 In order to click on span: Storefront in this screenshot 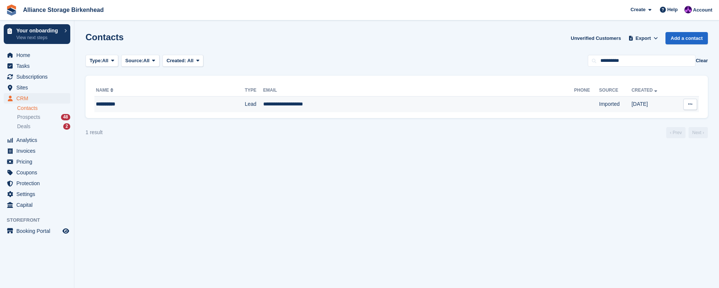, I will do `click(40, 220)`.